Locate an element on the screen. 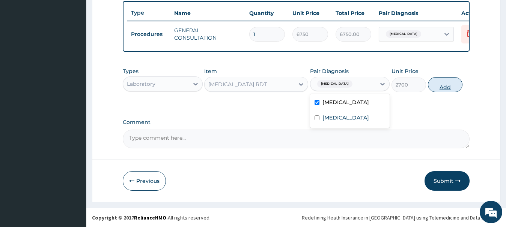 This screenshot has width=506, height=227. label: Item is located at coordinates (211, 71).